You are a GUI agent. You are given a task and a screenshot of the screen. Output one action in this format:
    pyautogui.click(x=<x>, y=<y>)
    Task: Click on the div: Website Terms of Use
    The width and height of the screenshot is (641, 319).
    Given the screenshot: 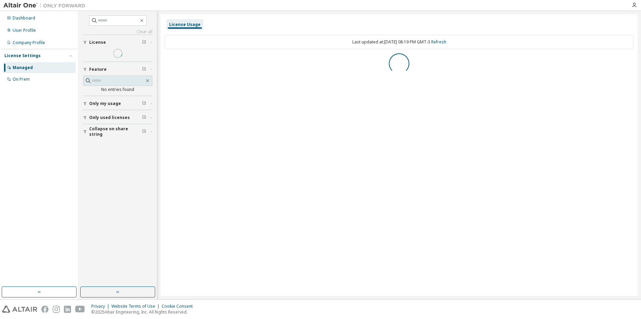 What is the action you would take?
    pyautogui.click(x=136, y=306)
    